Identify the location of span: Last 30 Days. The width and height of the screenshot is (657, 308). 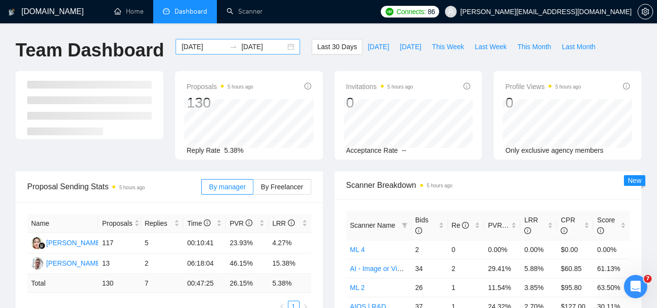
(337, 47).